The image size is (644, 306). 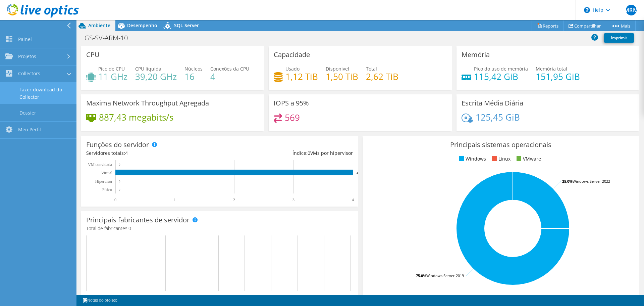 What do you see at coordinates (100, 25) in the screenshot?
I see `span: Ambiente` at bounding box center [100, 25].